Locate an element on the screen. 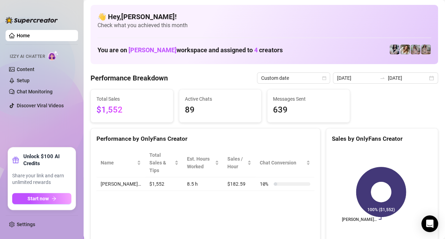 The width and height of the screenshot is (445, 239). th: Name is located at coordinates (121, 163).